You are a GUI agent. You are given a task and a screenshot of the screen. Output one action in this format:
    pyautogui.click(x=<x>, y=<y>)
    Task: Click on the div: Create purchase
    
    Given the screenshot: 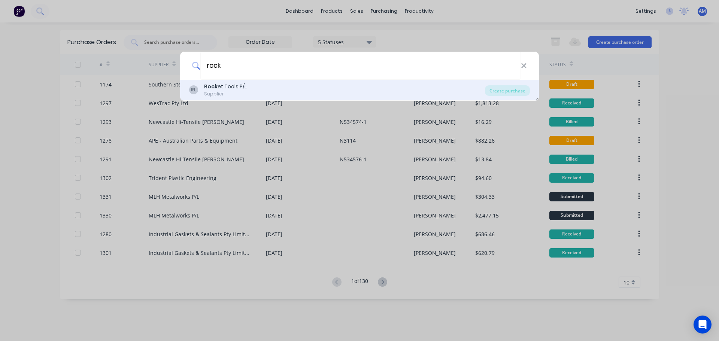 What is the action you would take?
    pyautogui.click(x=507, y=91)
    